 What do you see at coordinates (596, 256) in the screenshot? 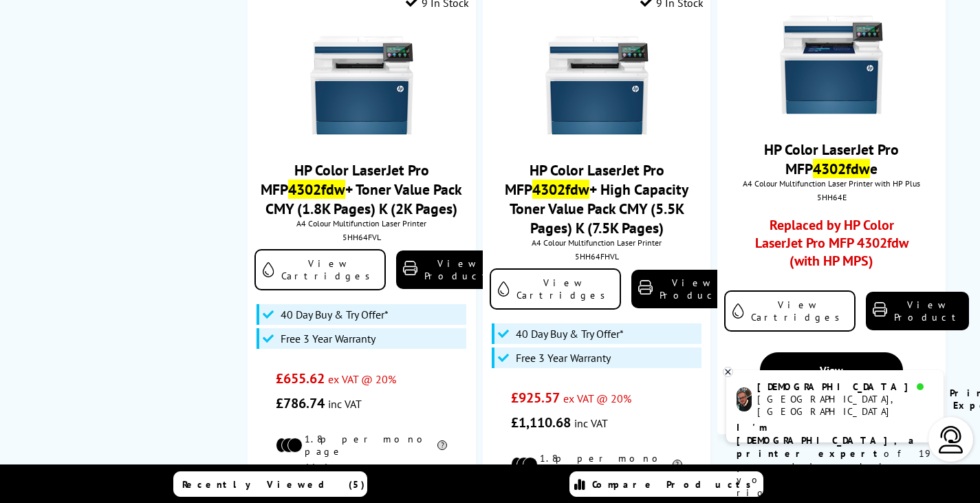
I see `div: 5HH64FHVL` at bounding box center [596, 256].